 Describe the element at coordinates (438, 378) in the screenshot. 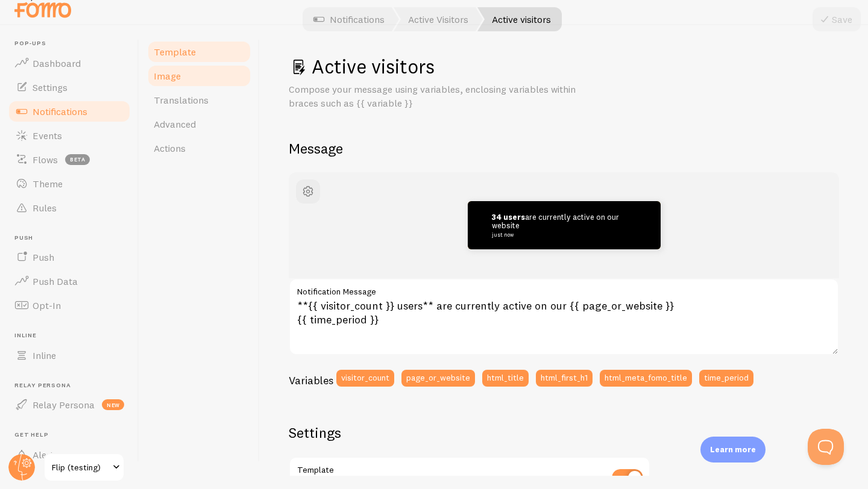

I see `button: page_or_website` at that location.